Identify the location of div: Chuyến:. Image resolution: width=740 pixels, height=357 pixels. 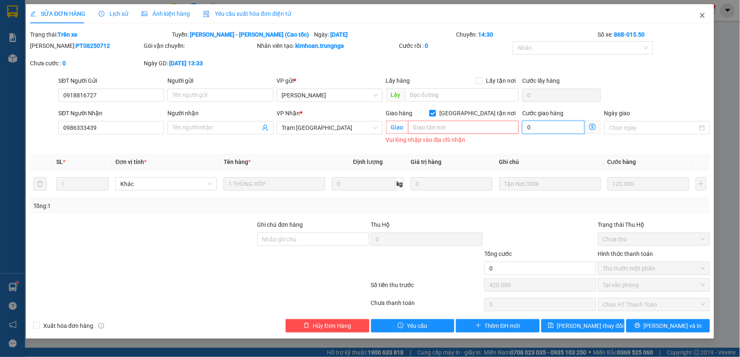
(526, 35).